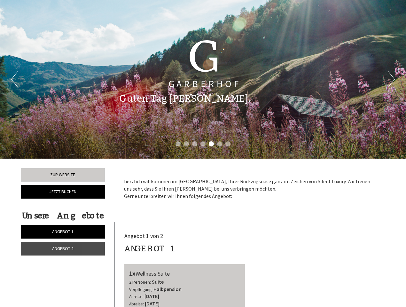 Image resolution: width=406 pixels, height=307 pixels. I want to click on span: Angebot 1 von 2, so click(144, 236).